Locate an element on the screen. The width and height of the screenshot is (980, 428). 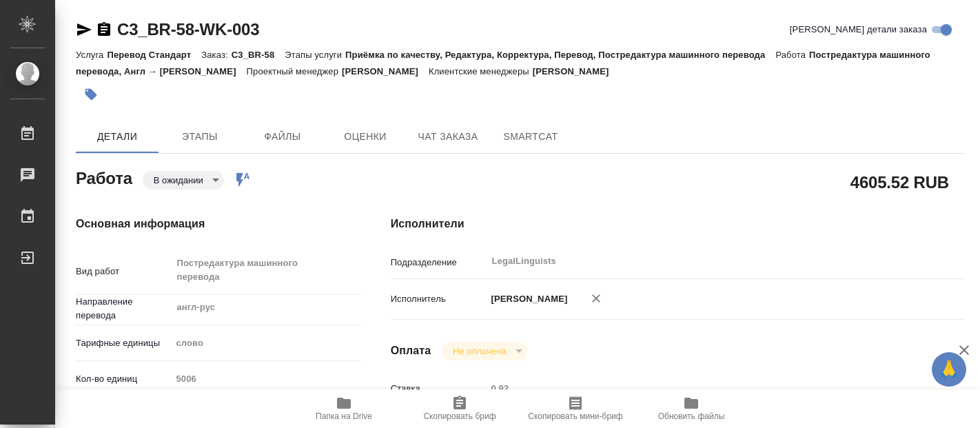
button: Папка на Drive is located at coordinates (344, 409).